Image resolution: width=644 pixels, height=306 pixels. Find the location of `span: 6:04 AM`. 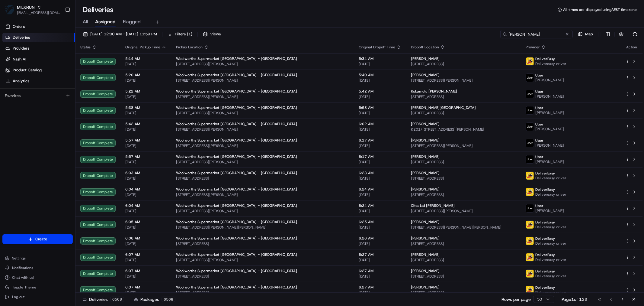

span: 6:04 AM is located at coordinates (146, 189).